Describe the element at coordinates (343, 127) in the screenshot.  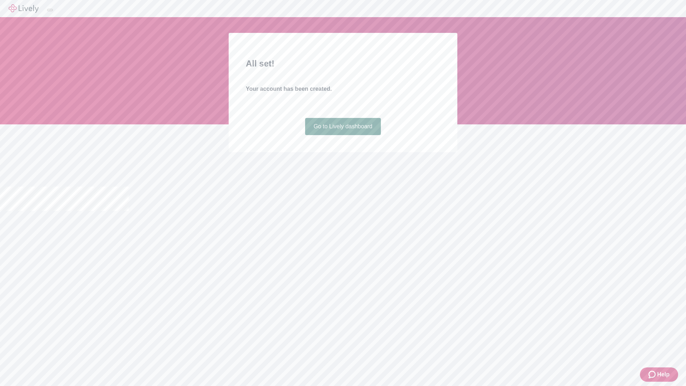
I see `a: Go to Lively dashboard` at that location.